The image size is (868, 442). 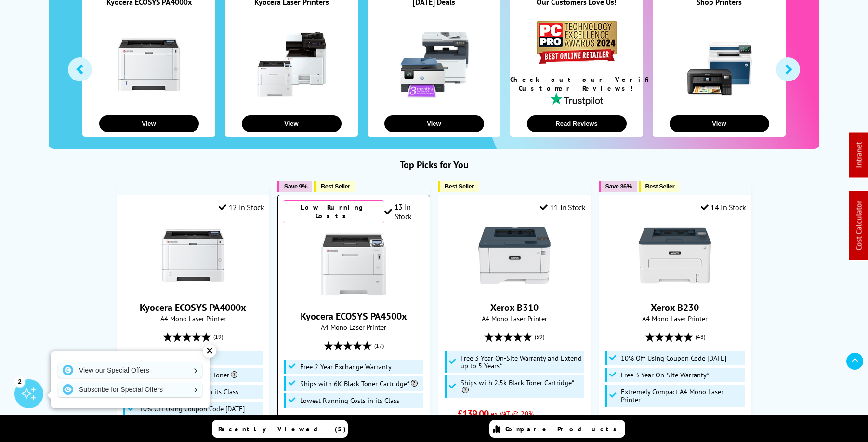 What do you see at coordinates (130, 370) in the screenshot?
I see `a: View our Special Offers` at bounding box center [130, 370].